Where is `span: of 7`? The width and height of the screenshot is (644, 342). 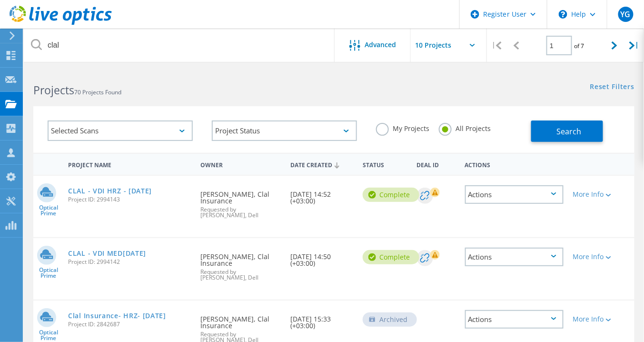
span: of 7 is located at coordinates (579, 46).